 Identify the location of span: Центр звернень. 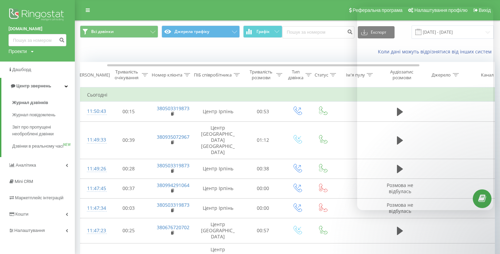
(34, 86).